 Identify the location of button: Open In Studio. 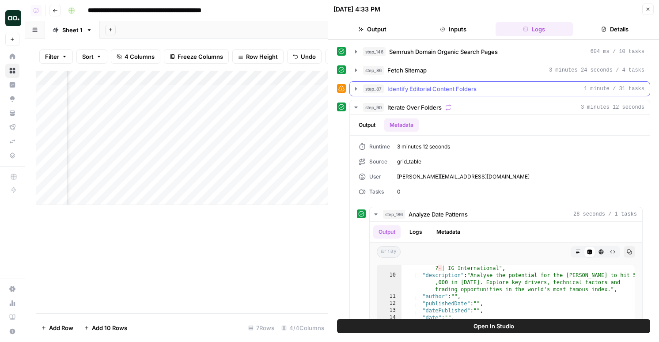
(493, 326).